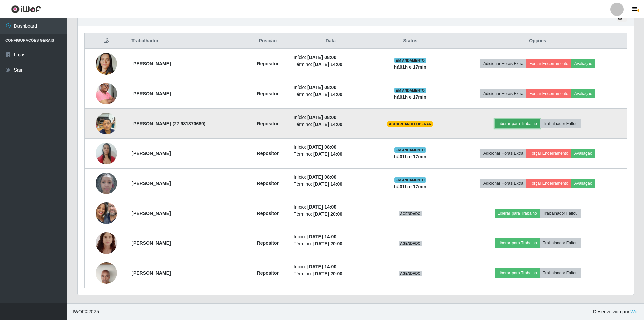 This screenshot has height=320, width=644. I want to click on a: iWof, so click(634, 312).